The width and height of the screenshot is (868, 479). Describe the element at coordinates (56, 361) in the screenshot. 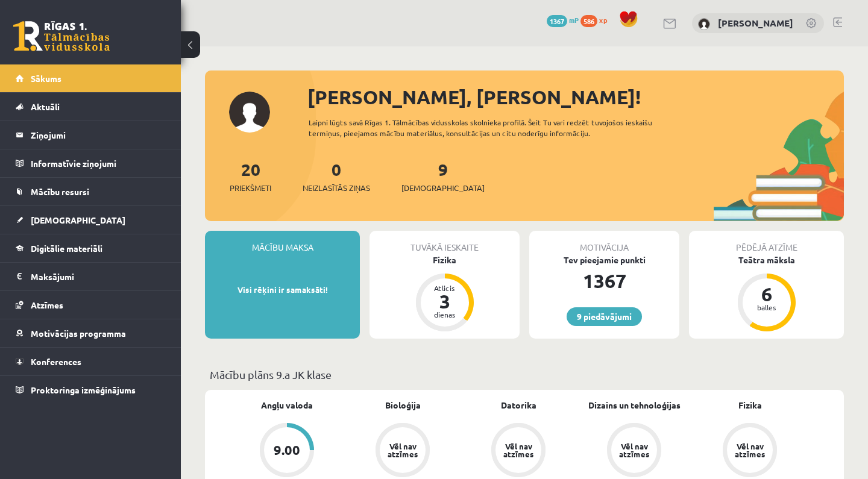

I see `span: Konferences` at that location.